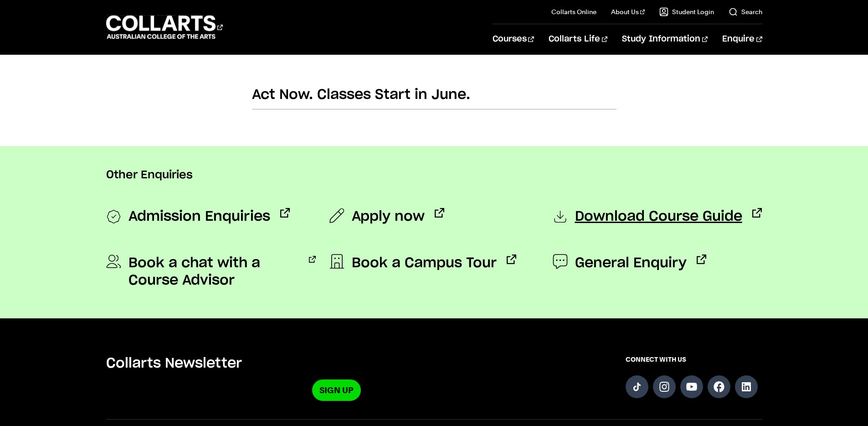 The width and height of the screenshot is (868, 426). Describe the element at coordinates (665, 39) in the screenshot. I see `a: Study Information` at that location.